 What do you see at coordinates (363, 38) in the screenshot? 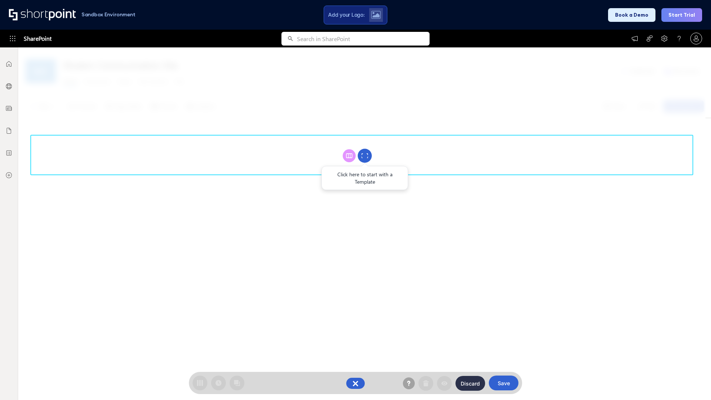
I see `input: Search in SharePoint` at bounding box center [363, 38].